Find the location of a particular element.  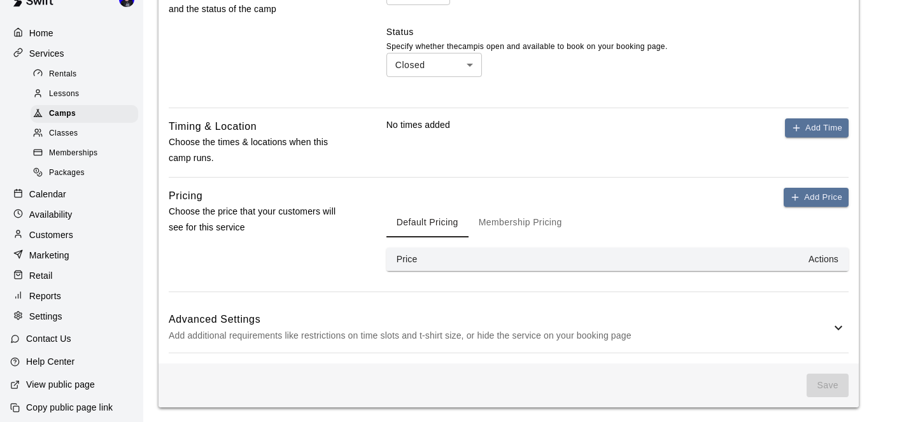

div: Home is located at coordinates (71, 33).